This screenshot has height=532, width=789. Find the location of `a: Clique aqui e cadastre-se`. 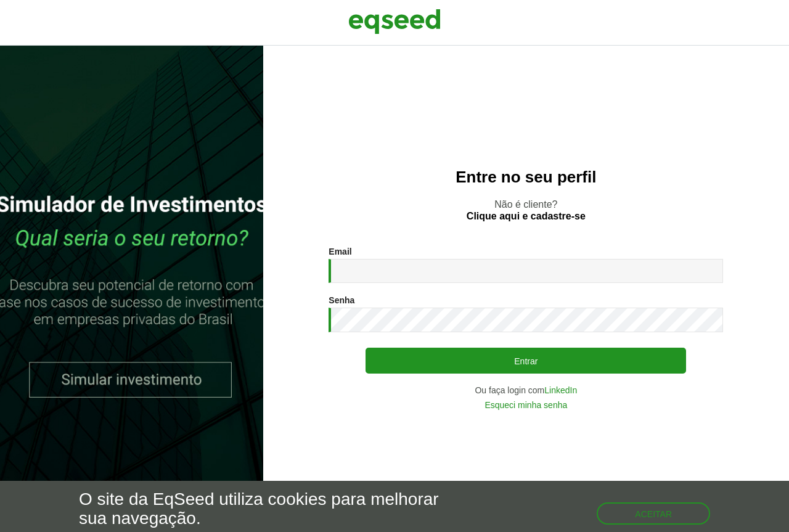

a: Clique aqui e cadastre-se is located at coordinates (526, 216).